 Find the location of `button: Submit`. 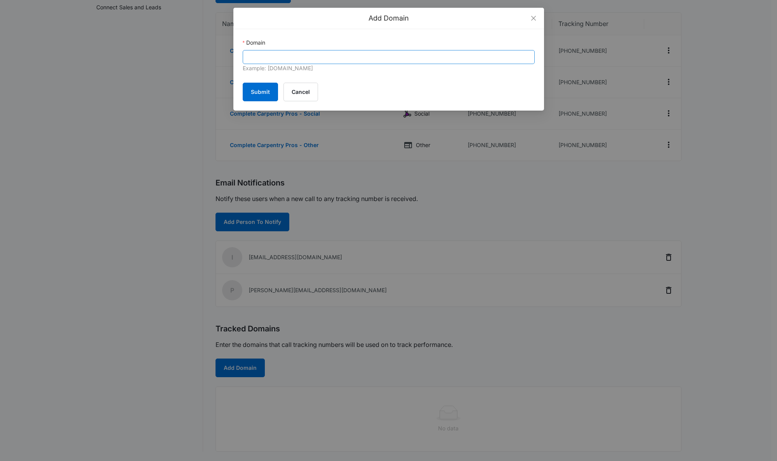

button: Submit is located at coordinates (260, 92).